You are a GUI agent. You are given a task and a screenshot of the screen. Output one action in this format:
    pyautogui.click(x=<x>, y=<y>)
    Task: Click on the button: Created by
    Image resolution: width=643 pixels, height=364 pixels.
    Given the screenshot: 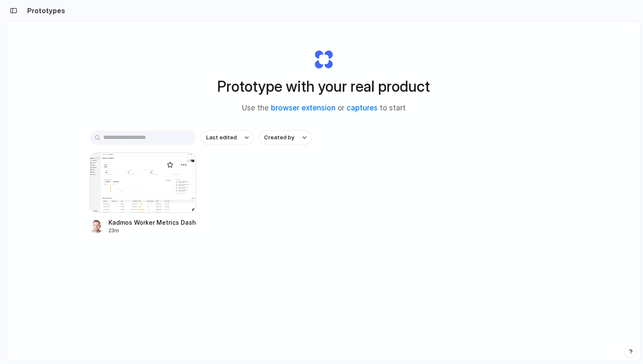 What is the action you would take?
    pyautogui.click(x=285, y=138)
    